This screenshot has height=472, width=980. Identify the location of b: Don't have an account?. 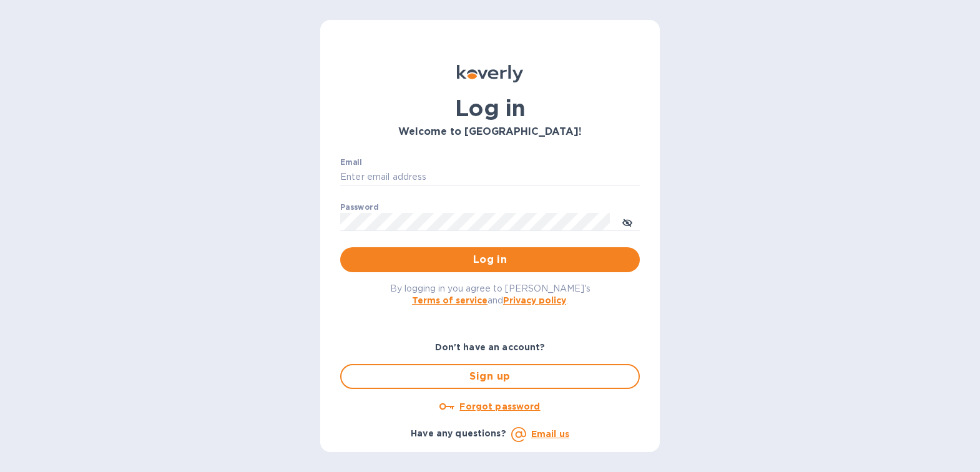
(490, 347).